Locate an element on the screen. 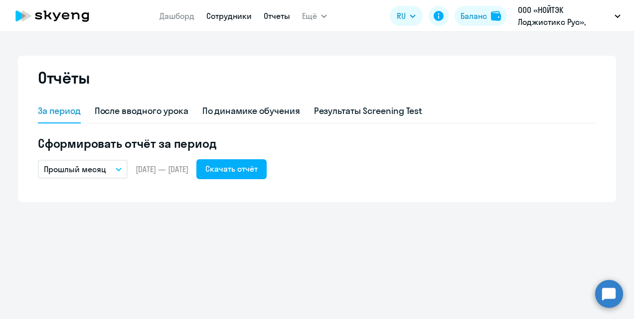 The width and height of the screenshot is (634, 319). div: Скачать отчёт is located at coordinates (231, 169).